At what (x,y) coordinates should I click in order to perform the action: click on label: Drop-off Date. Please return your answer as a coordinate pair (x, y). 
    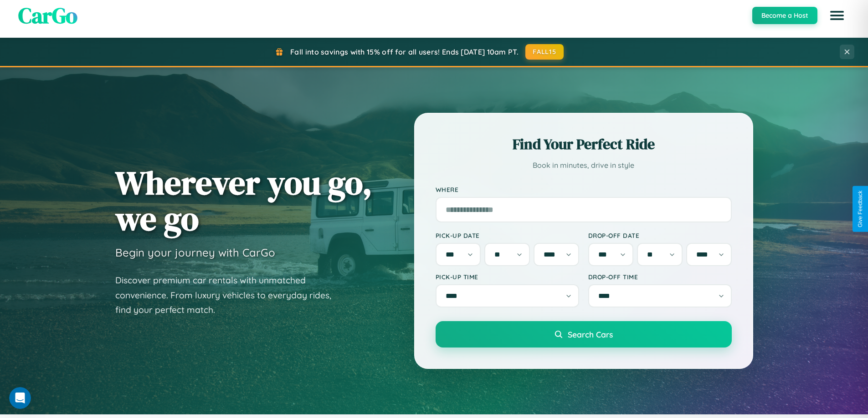
    Looking at the image, I should click on (659, 235).